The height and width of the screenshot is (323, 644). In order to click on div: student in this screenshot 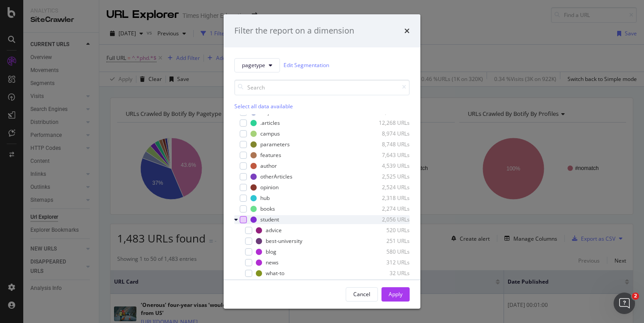, I will do `click(270, 219)`.